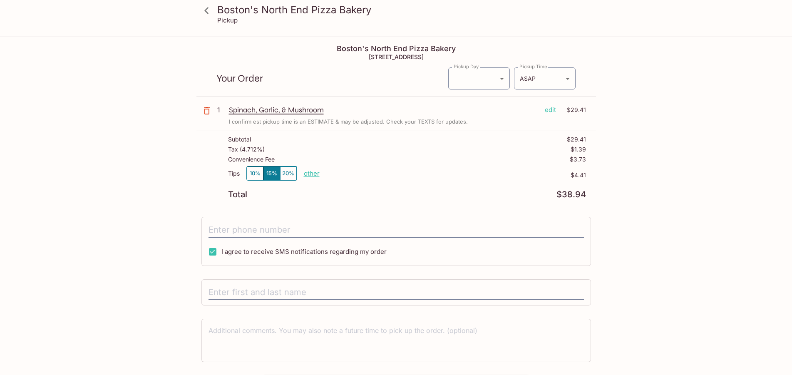  What do you see at coordinates (384, 110) in the screenshot?
I see `p: Spinach, Garlic, & Mushroom` at bounding box center [384, 110].